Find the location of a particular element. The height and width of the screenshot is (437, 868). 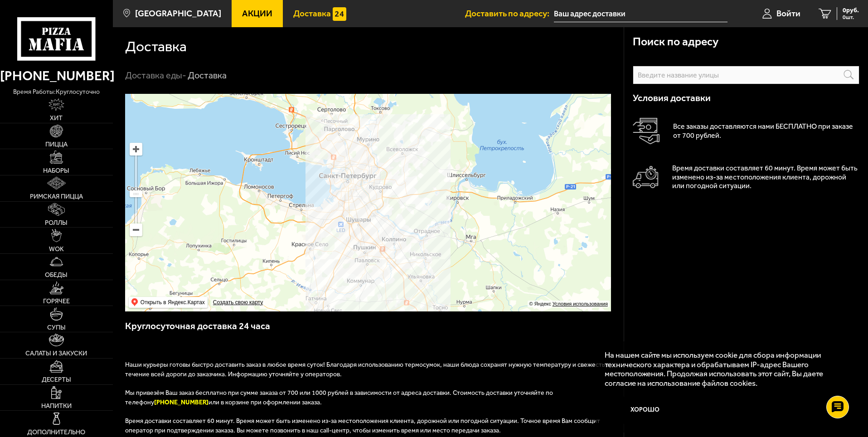

span: 0 руб. is located at coordinates (851, 11).